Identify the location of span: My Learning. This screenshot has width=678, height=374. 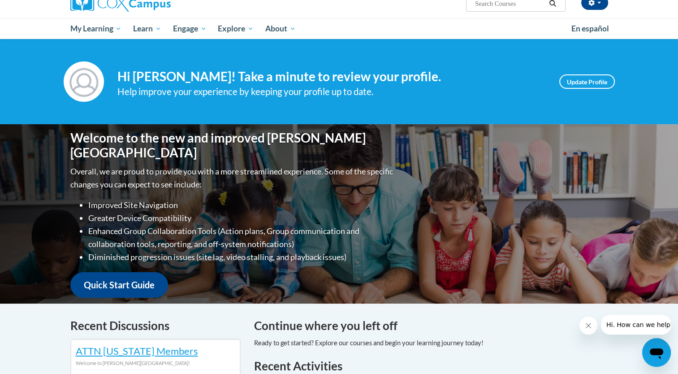
(95, 29).